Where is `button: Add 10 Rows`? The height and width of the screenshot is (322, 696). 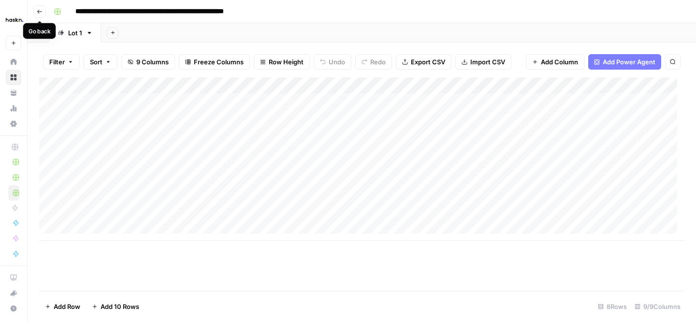
button: Add 10 Rows is located at coordinates (116, 306).